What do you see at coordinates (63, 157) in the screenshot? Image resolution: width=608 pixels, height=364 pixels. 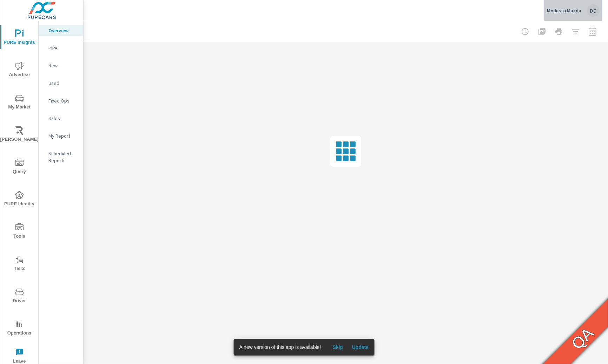 I see `p: Scheduled Reports` at bounding box center [63, 157].